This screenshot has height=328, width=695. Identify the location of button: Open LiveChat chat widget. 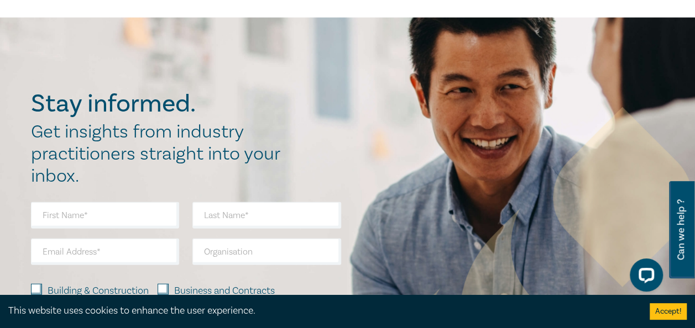
(25, 21).